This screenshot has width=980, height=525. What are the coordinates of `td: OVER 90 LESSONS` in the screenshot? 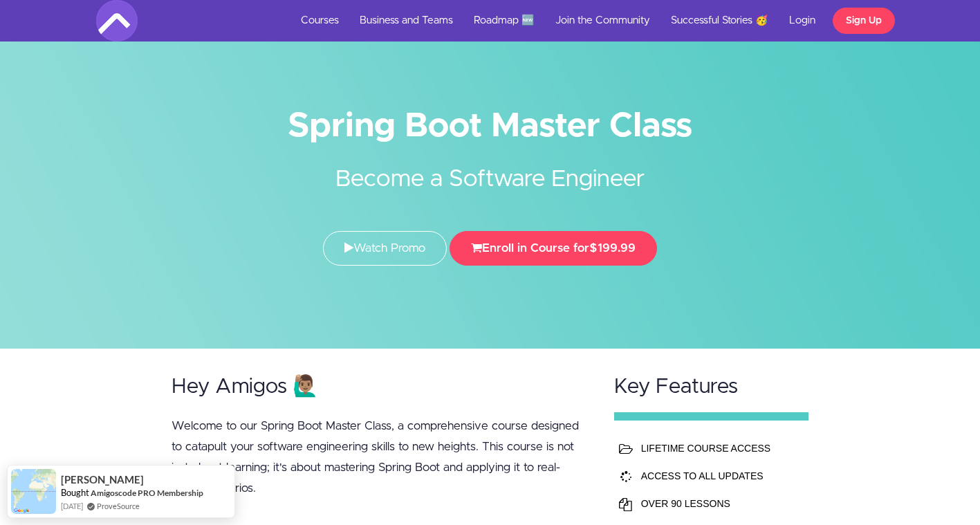 It's located at (719, 503).